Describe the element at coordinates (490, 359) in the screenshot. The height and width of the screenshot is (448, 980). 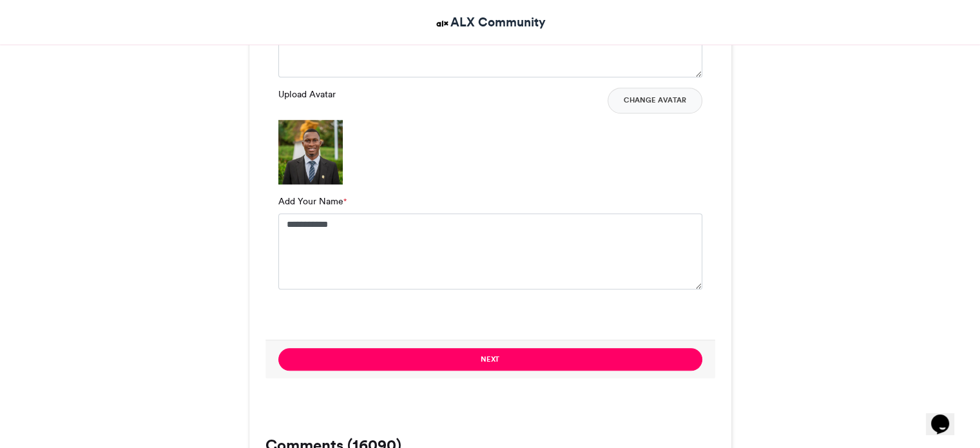
I see `button: Next` at that location.